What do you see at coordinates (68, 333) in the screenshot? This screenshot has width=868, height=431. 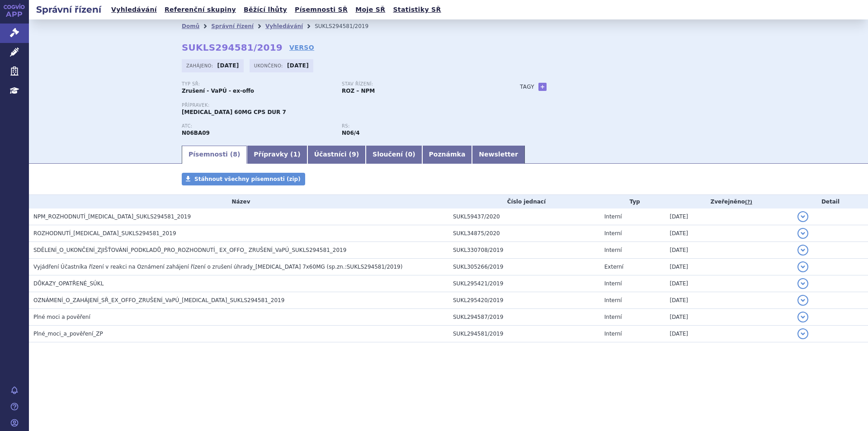 I see `span: Plné_moci_a_pověření_ZP` at bounding box center [68, 333].